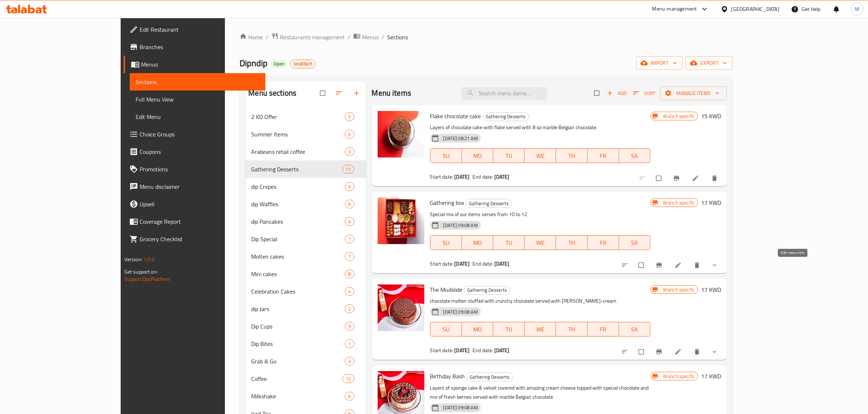  What do you see at coordinates (195, 187) in the screenshot?
I see `a: Menu disclaimer` at bounding box center [195, 187].